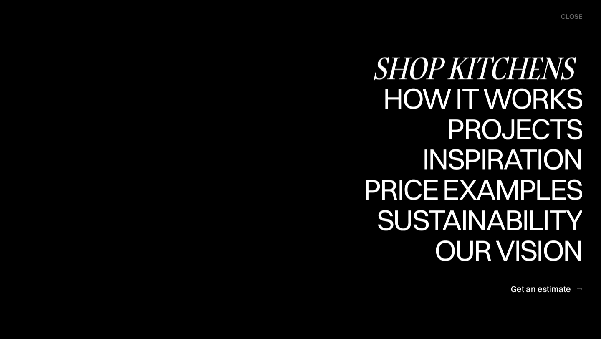 The width and height of the screenshot is (601, 339). I want to click on a: How it worksHow it works, so click(482, 98).